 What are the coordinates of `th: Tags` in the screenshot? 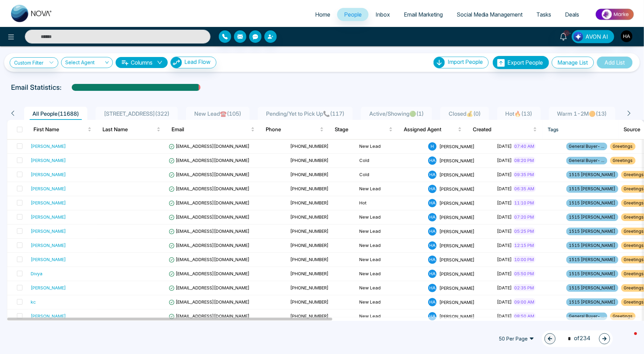 It's located at (581, 130).